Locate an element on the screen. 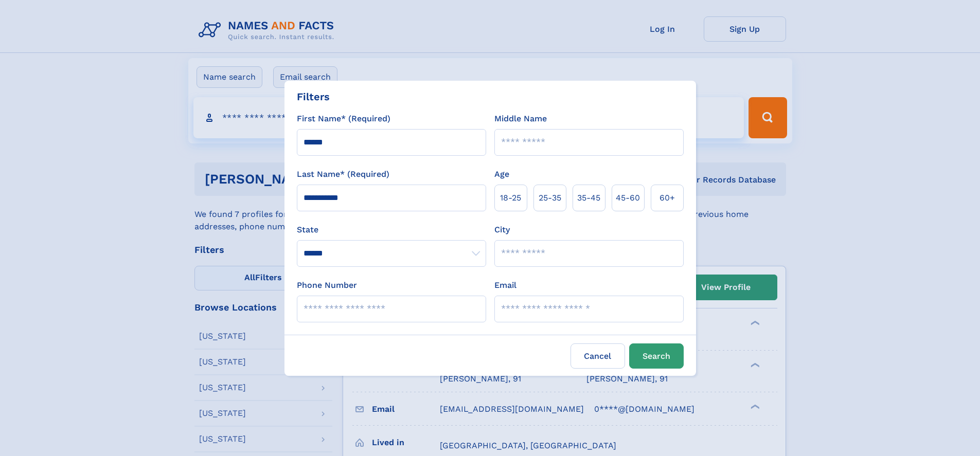  label: Last Name* (Required) is located at coordinates (343, 175).